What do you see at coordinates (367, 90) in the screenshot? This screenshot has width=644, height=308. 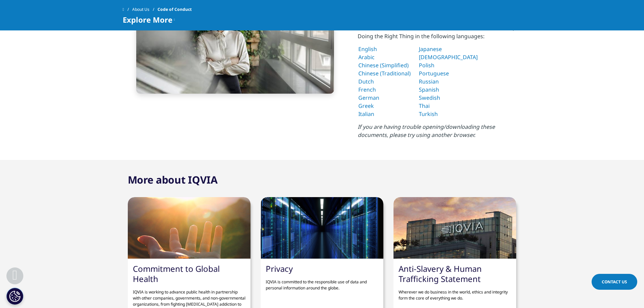 I see `a: French` at bounding box center [367, 90].